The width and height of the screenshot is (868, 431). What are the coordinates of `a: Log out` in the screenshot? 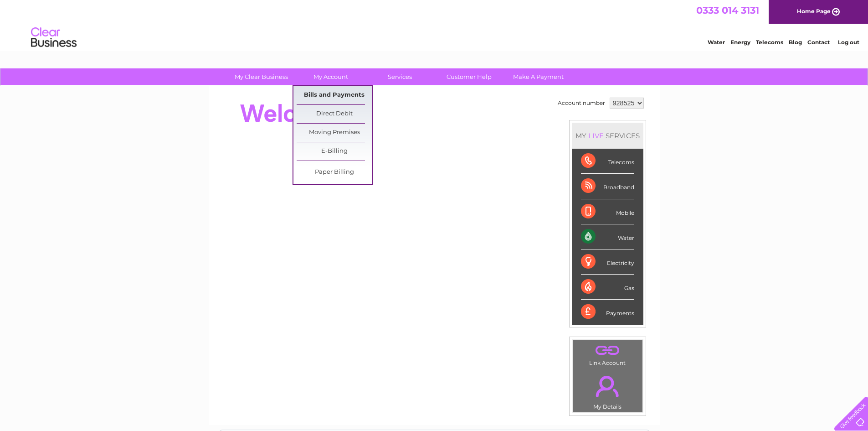 It's located at (849, 42).